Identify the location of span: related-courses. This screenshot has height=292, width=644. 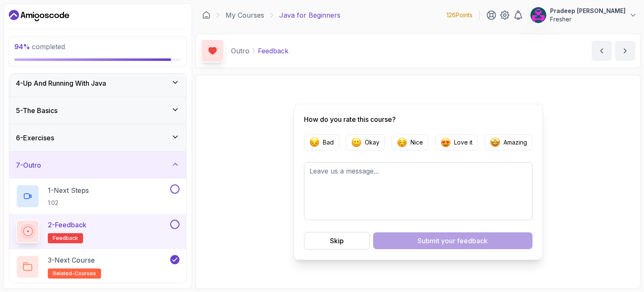
(74, 273).